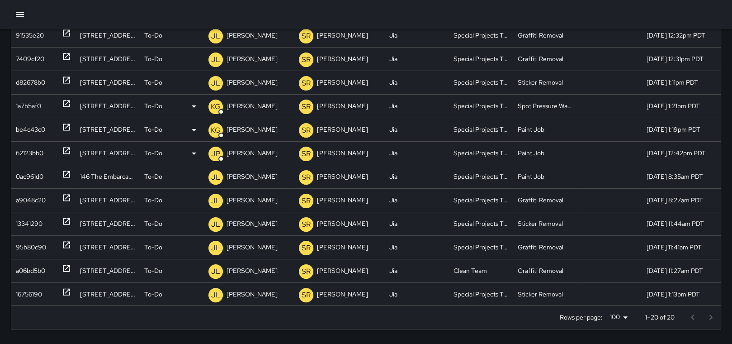 This screenshot has height=344, width=732. I want to click on div: d82678b0, so click(30, 82).